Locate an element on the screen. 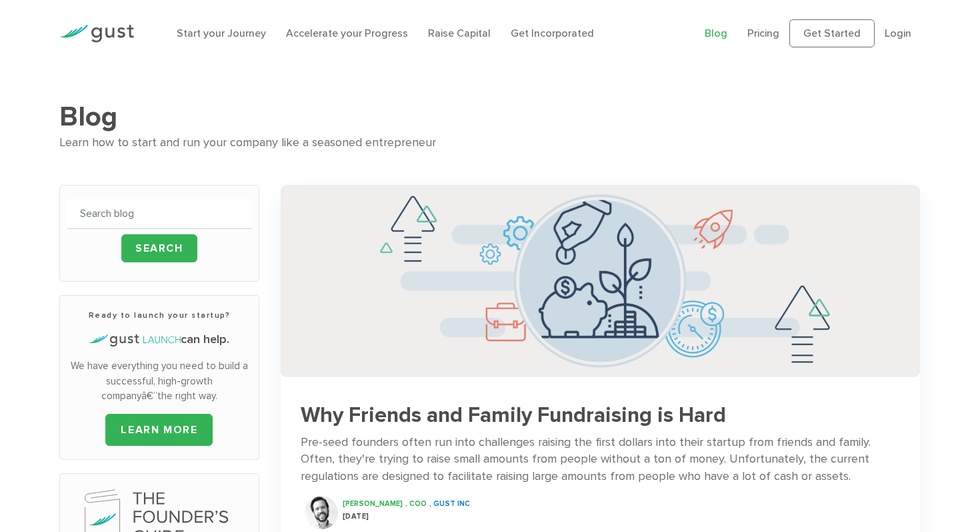 The image size is (980, 532). a: Accelerate your Progress is located at coordinates (347, 33).